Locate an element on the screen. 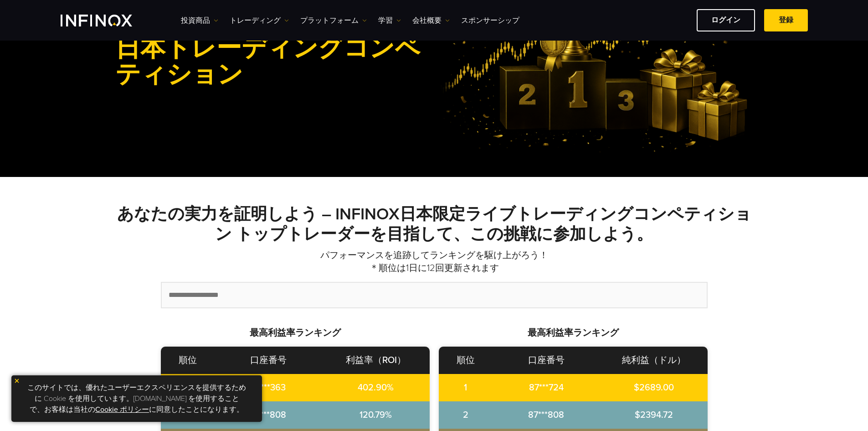 The image size is (868, 431). strong: あなたの実力を証明しよう – INFINOX日本限定ライブトレーディングコンペティション トップトレーダーを目指して、この挑戦に参加しよう。 is located at coordinates (434, 224).